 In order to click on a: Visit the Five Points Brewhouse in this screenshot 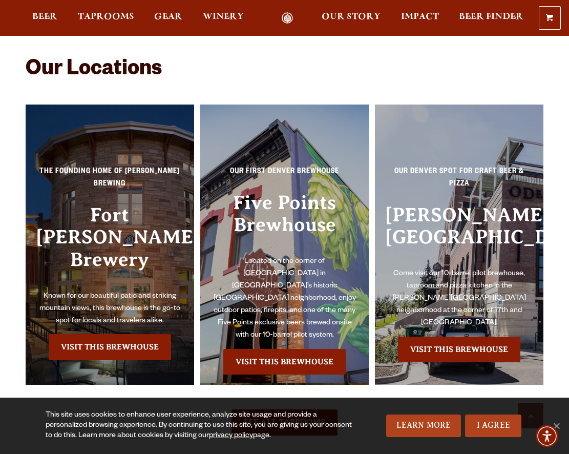, I will do `click(284, 361)`.